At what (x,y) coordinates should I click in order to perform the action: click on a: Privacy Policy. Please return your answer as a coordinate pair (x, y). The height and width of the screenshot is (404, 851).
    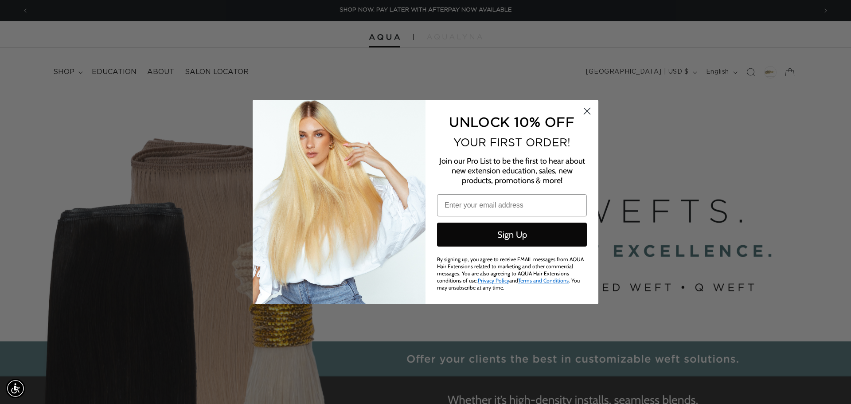
    Looking at the image, I should click on (493, 280).